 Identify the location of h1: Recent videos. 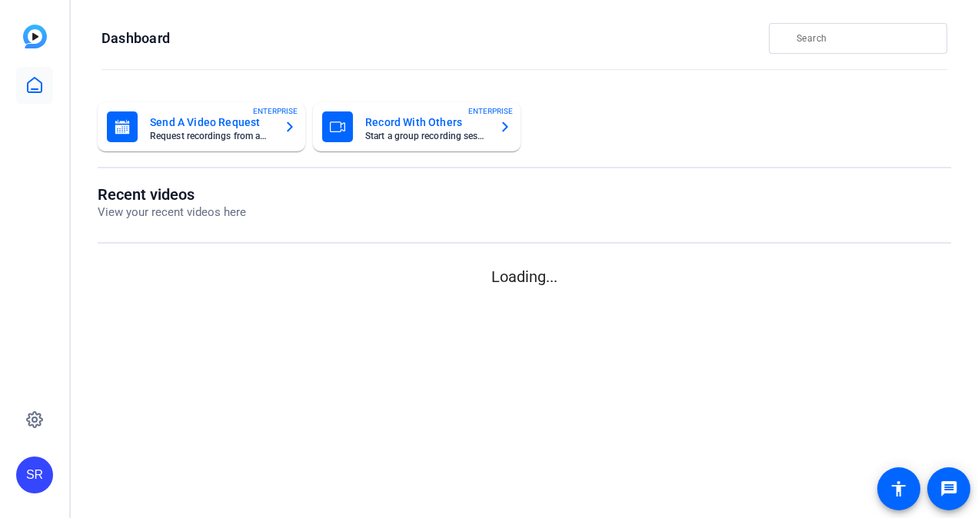
(171, 194).